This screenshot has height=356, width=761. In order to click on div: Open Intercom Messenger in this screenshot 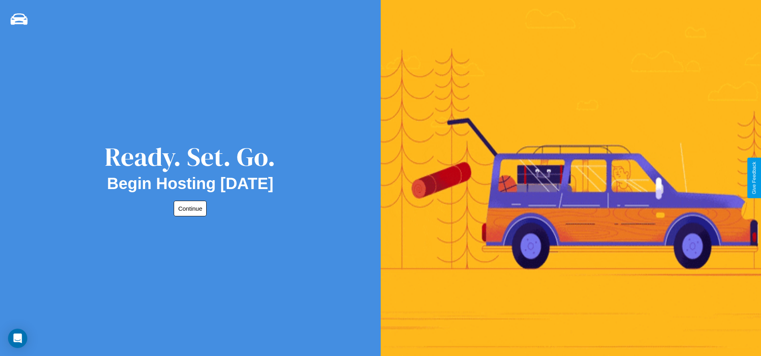, I will do `click(18, 338)`.